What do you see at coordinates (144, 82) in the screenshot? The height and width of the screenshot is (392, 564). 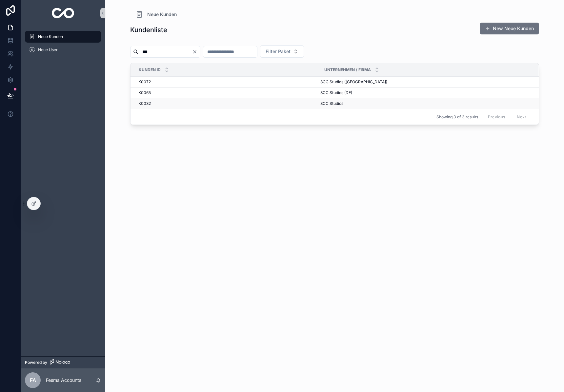 I see `span: K0072` at bounding box center [144, 82].